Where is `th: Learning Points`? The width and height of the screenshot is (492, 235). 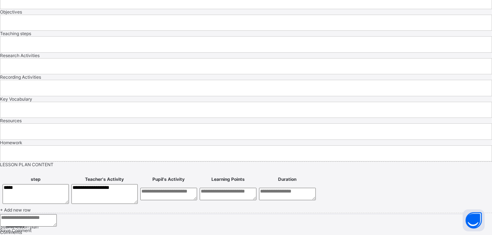 th: Learning Points is located at coordinates (228, 179).